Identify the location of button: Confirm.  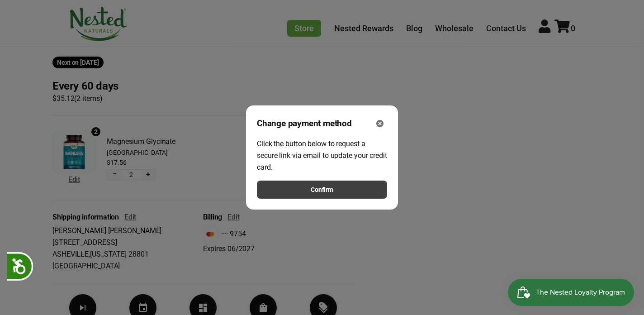
(322, 189).